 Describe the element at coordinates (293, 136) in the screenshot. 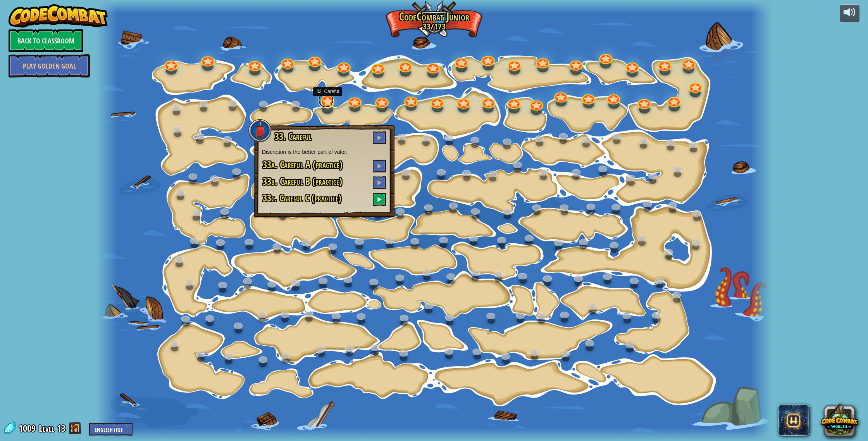

I see `span: 33. Careful` at that location.